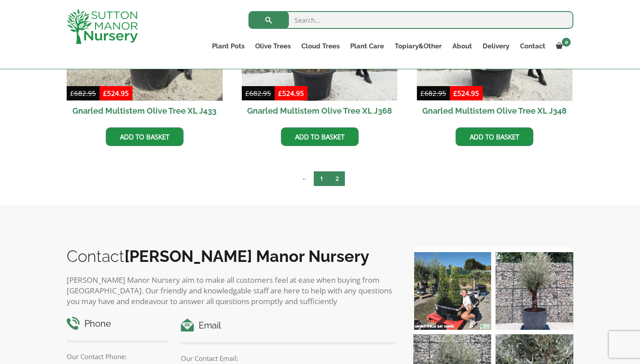 This screenshot has height=364, width=640. I want to click on a: Page 1, so click(322, 178).